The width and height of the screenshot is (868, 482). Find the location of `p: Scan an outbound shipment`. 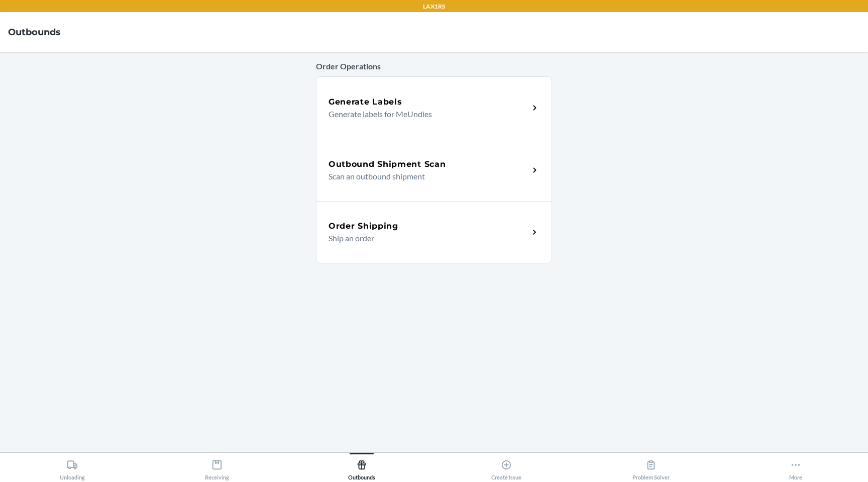

p: Scan an outbound shipment is located at coordinates (424, 176).